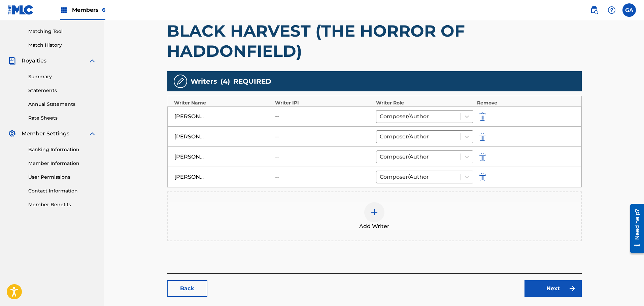  What do you see at coordinates (181, 81) in the screenshot?
I see `img: writers` at bounding box center [181, 81].